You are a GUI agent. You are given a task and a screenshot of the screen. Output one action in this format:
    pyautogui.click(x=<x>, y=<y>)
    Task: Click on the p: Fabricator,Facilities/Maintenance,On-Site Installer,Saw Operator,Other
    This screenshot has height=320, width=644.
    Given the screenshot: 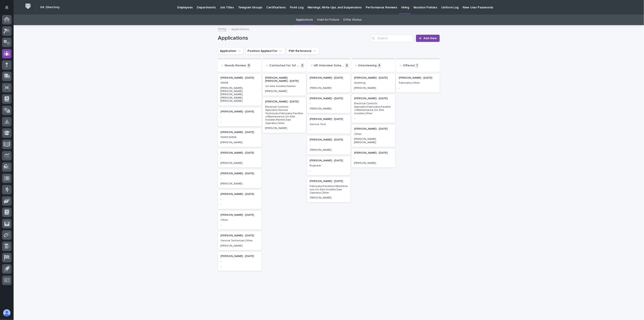 What is the action you would take?
    pyautogui.click(x=329, y=189)
    